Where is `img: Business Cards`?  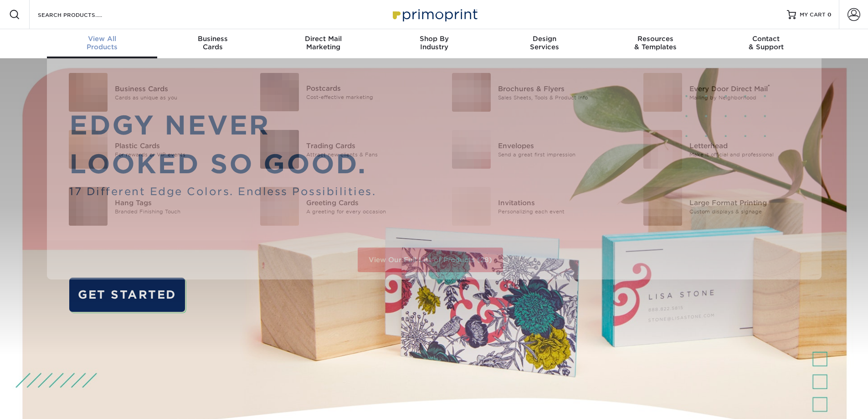 img: Business Cards is located at coordinates (88, 92).